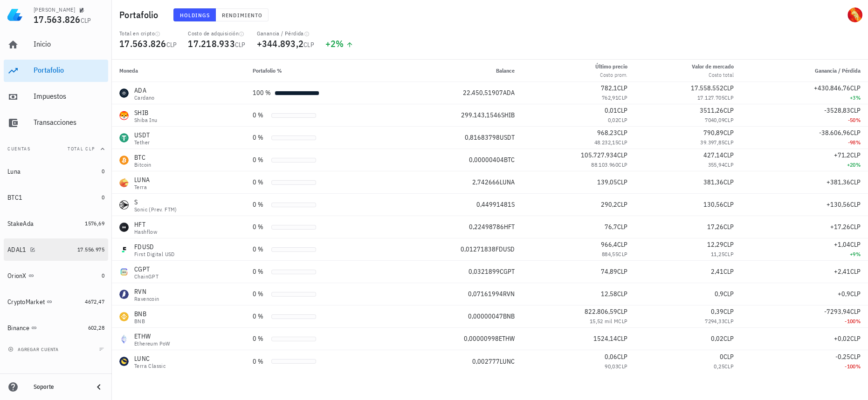 The width and height of the screenshot is (868, 400). I want to click on div: RVN, so click(147, 291).